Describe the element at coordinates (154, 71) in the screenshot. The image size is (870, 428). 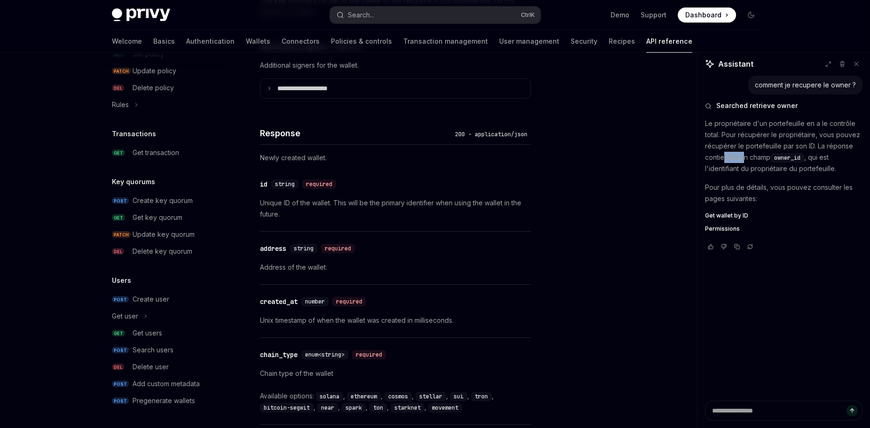
I see `div: Update policy` at that location.